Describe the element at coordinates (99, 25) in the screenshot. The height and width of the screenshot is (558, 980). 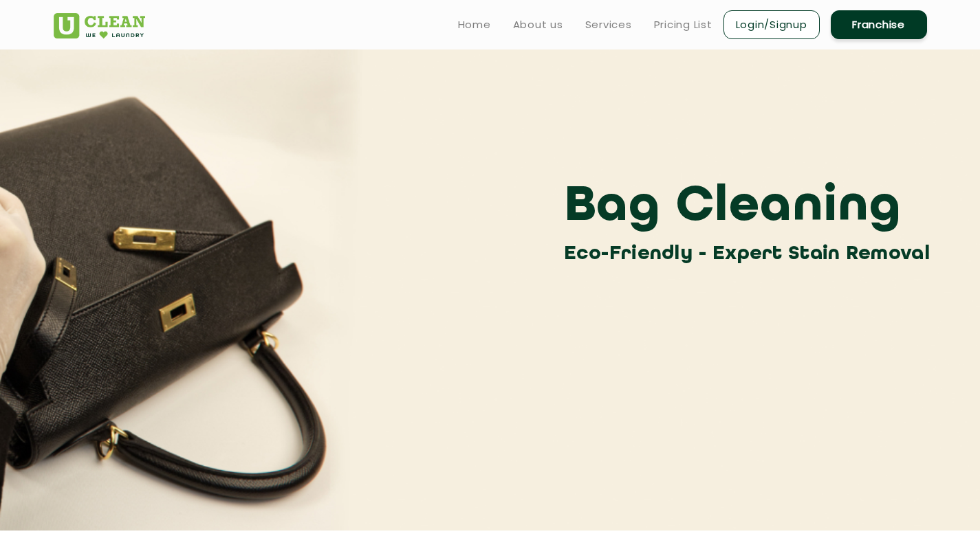
I see `img: UClean Laundry and Dry Cleaning` at that location.